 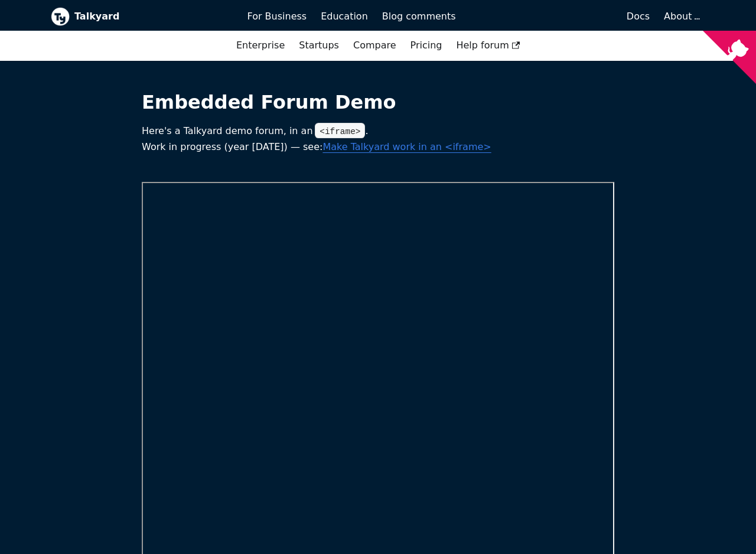 I want to click on a: For Business, so click(x=277, y=17).